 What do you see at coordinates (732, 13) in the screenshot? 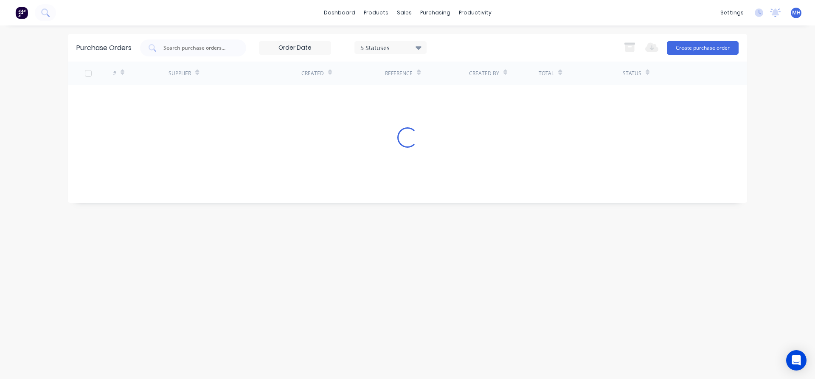
I see `div: settings` at bounding box center [732, 13].